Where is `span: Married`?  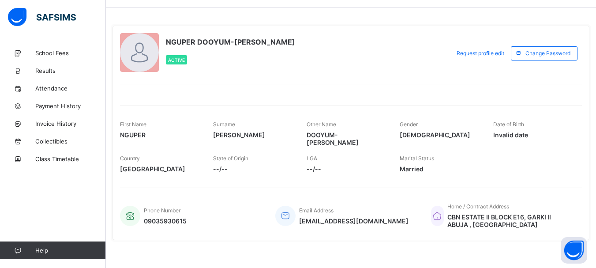
span: Married is located at coordinates (439, 168).